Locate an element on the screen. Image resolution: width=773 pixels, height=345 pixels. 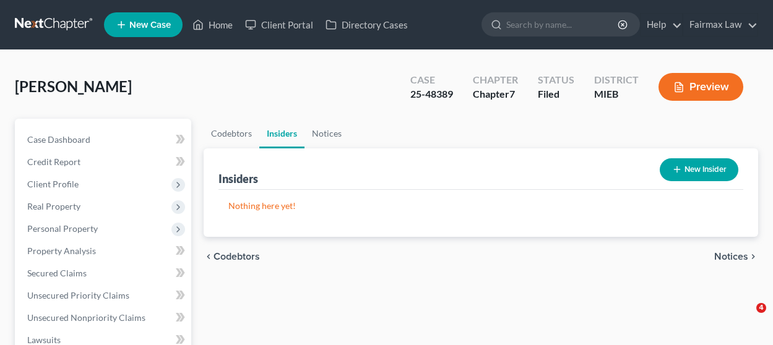
a: Unsecured Priority Claims is located at coordinates (104, 296).